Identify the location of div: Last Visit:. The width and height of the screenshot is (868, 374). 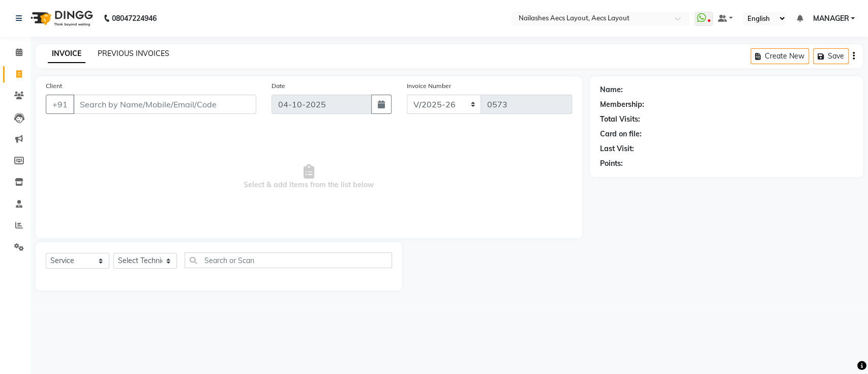
(617, 148).